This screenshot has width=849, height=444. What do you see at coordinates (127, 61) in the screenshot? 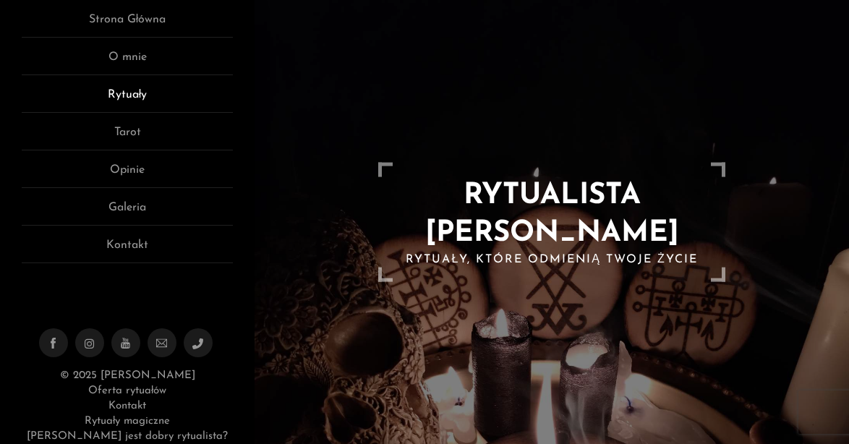
I see `a: O mnie` at bounding box center [127, 61].